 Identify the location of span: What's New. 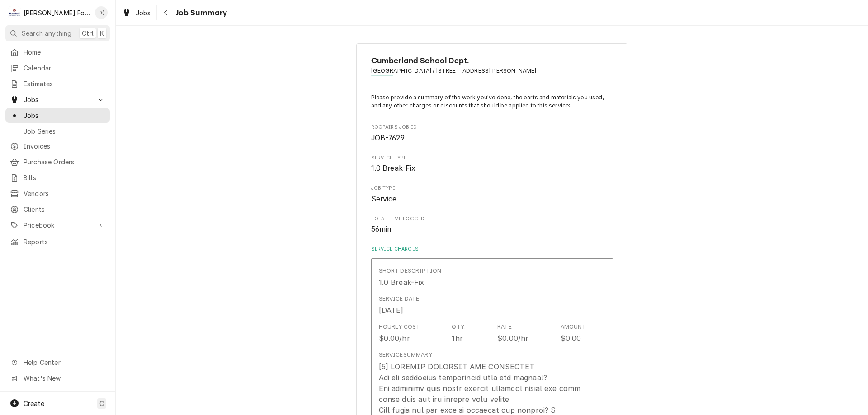
(64, 378).